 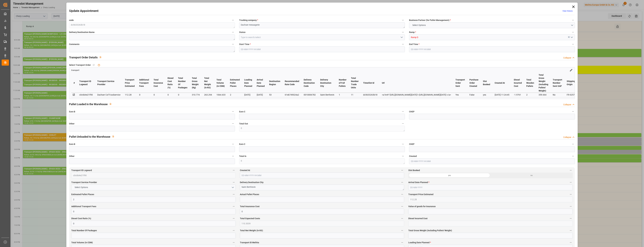 I want to click on div: no, so click(x=531, y=176).